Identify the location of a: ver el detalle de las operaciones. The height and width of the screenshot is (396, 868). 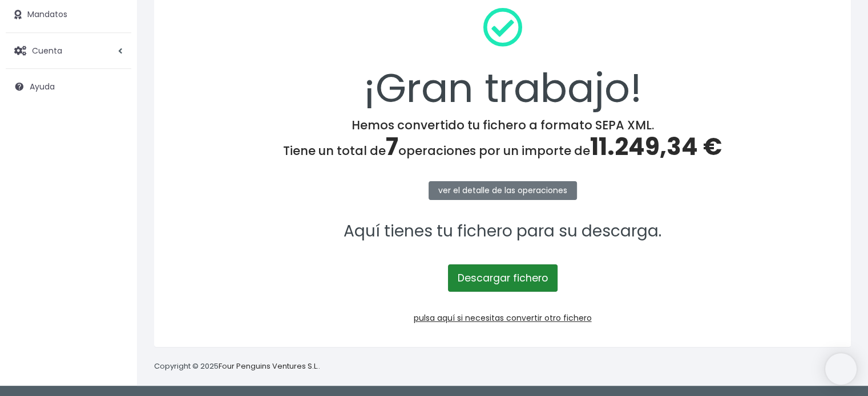
(503, 191).